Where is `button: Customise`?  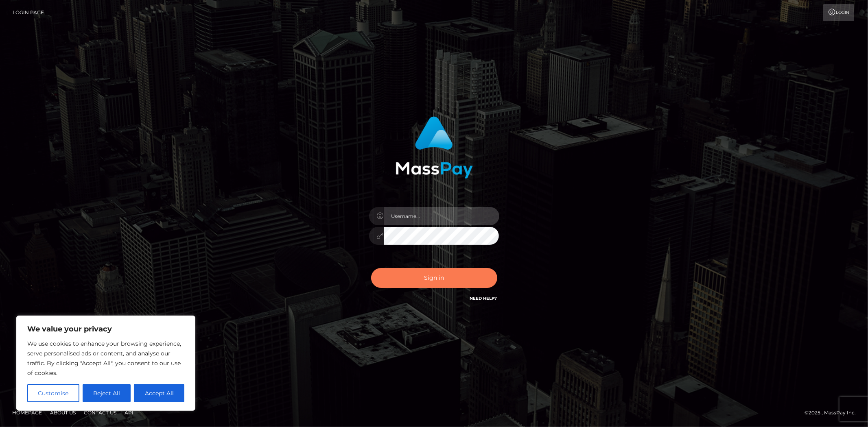 button: Customise is located at coordinates (54, 393).